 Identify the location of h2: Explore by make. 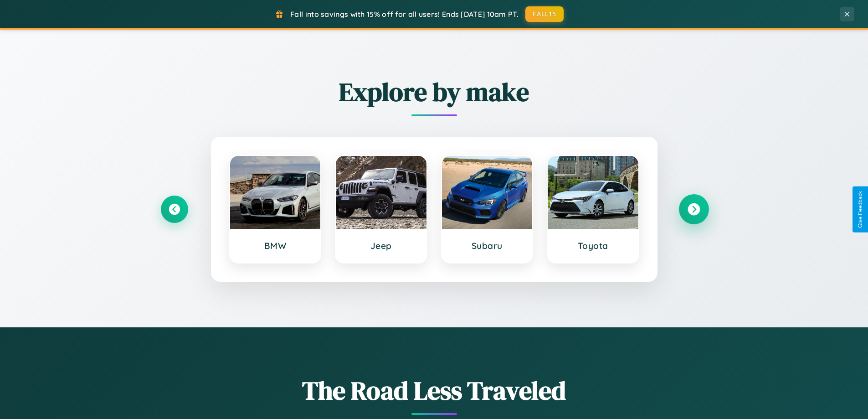
(434, 92).